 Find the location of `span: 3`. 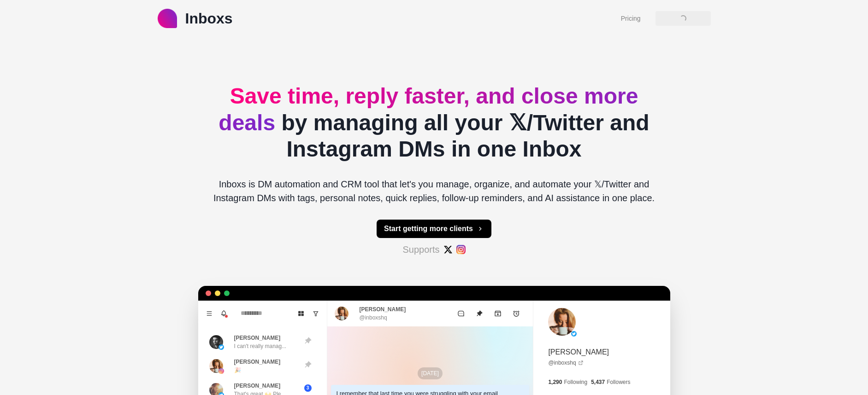

span: 3 is located at coordinates (308, 388).